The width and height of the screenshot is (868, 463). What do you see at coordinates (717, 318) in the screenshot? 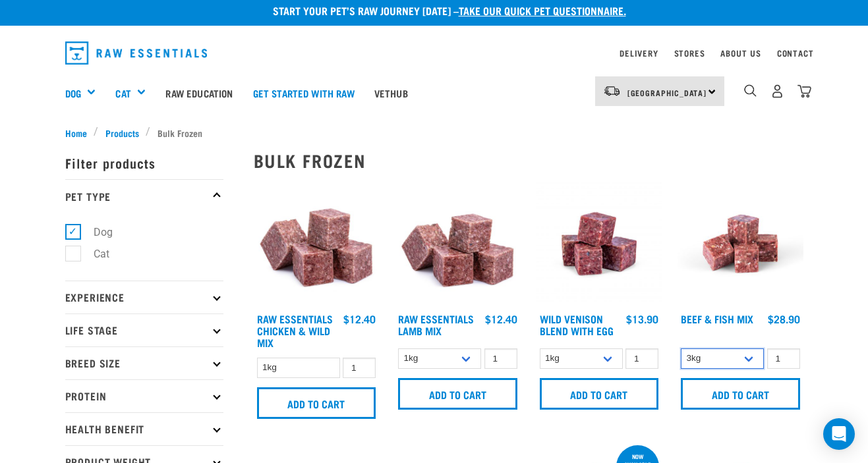
I see `a: Beef & Fish Mix` at bounding box center [717, 318].